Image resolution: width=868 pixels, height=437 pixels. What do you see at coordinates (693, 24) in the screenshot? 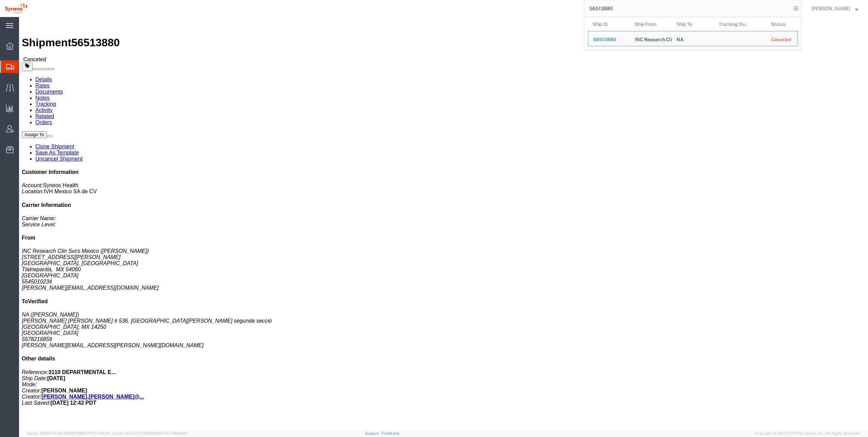
I see `th: Ship To` at bounding box center [693, 24].